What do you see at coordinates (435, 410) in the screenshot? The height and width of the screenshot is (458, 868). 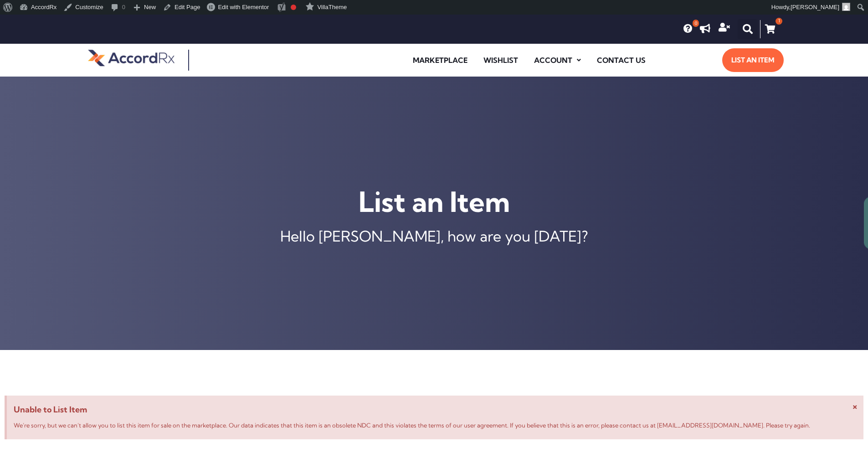 I see `span: Unable to List Item` at bounding box center [435, 410].